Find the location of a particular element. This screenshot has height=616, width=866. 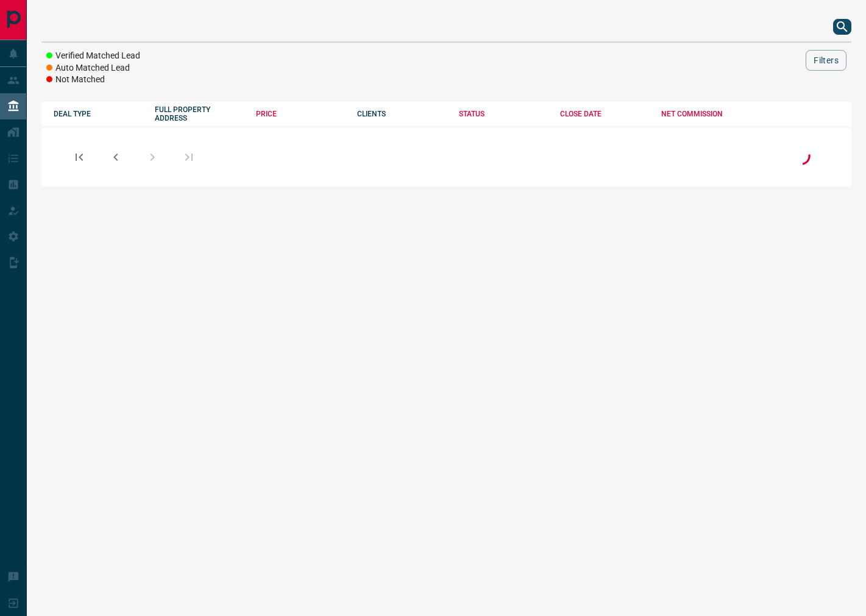

div: PRICE is located at coordinates (301, 114).